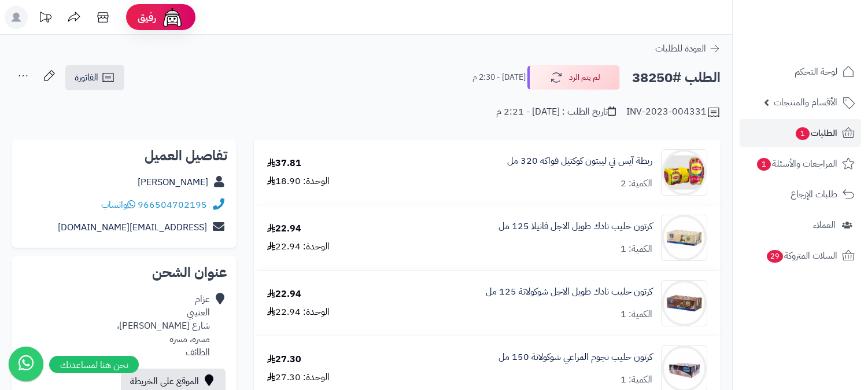 The width and height of the screenshot is (868, 390). Describe the element at coordinates (673, 112) in the screenshot. I see `div: INV-2023-004331` at that location.